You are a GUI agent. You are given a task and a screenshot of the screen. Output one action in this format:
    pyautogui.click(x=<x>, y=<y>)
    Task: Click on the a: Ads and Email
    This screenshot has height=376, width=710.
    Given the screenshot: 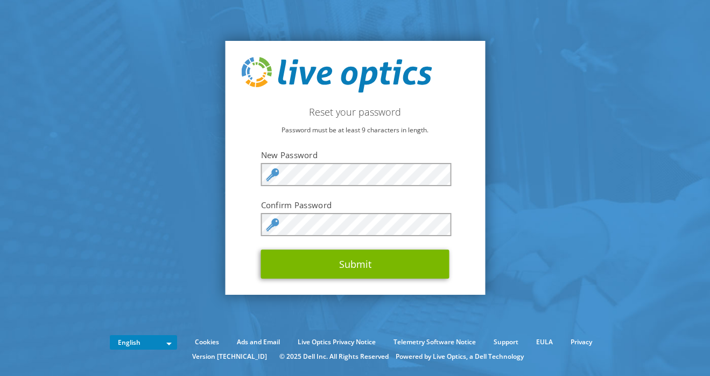 What is the action you would take?
    pyautogui.click(x=258, y=342)
    